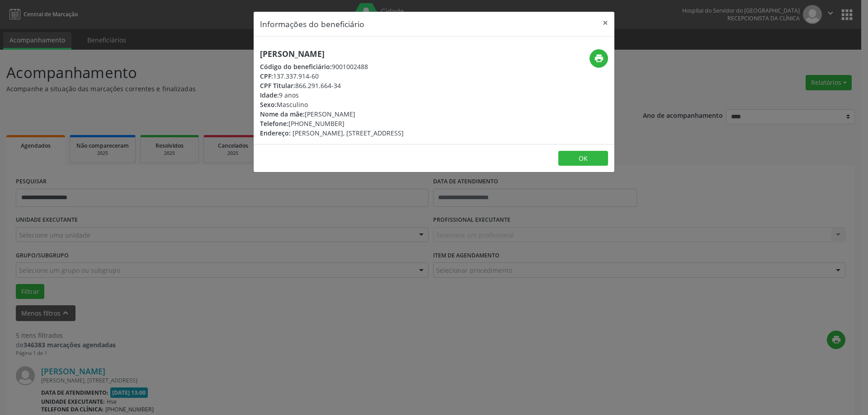 This screenshot has height=415, width=868. I want to click on button: OK, so click(583, 159).